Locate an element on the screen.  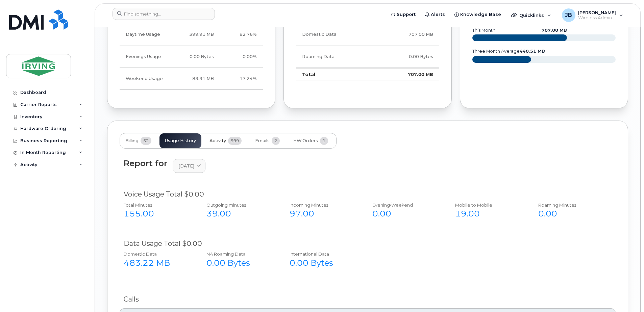
span: 52 is located at coordinates (146, 141).